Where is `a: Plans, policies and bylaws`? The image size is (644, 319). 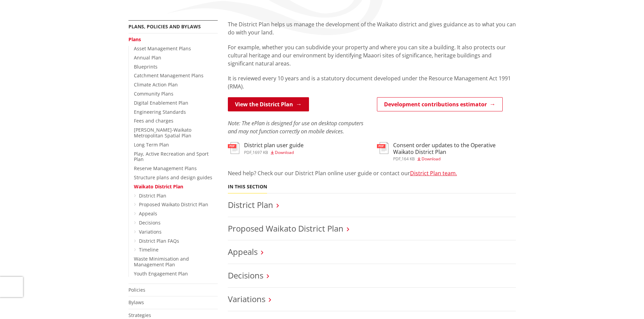
a: Plans, policies and bylaws is located at coordinates (164, 26).